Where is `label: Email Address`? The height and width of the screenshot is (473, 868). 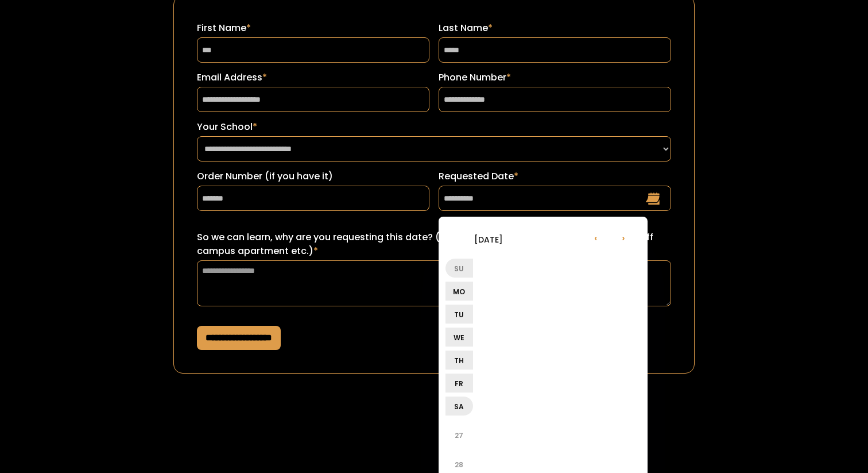 label: Email Address is located at coordinates (313, 77).